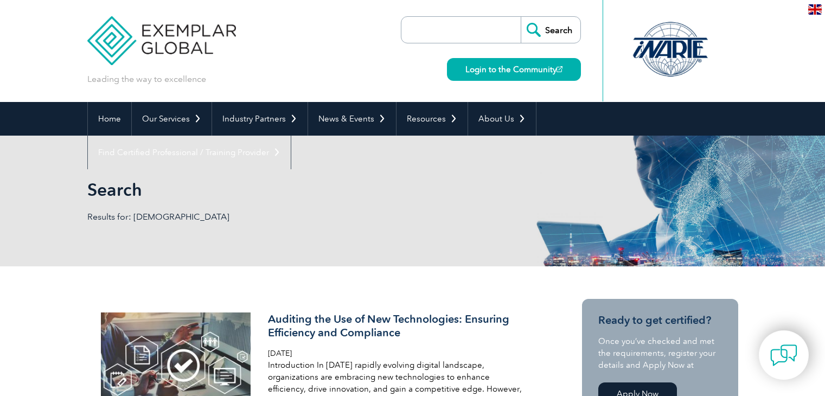 The image size is (825, 396). Describe the element at coordinates (660, 353) in the screenshot. I see `p: Once you’ve checked and met the requirements, register your details and Apply Now at` at that location.